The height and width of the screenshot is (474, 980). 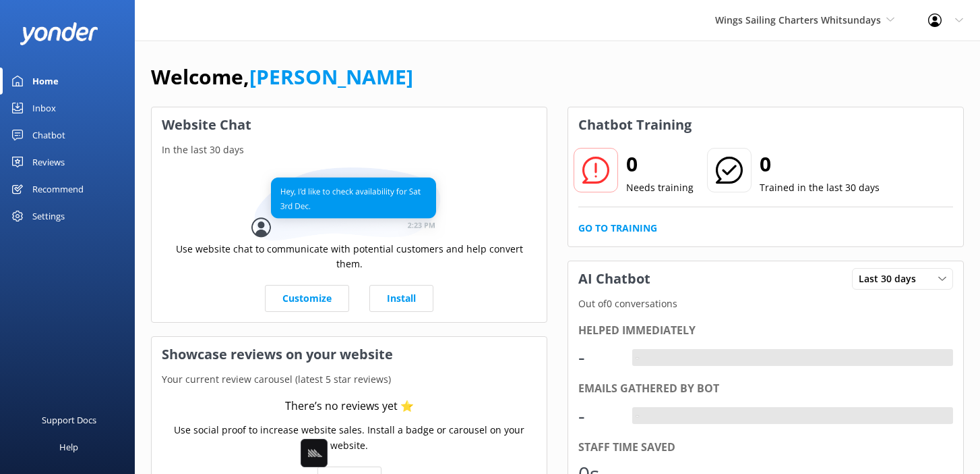 I want to click on p: Trained in the last 30 days, so click(x=820, y=188).